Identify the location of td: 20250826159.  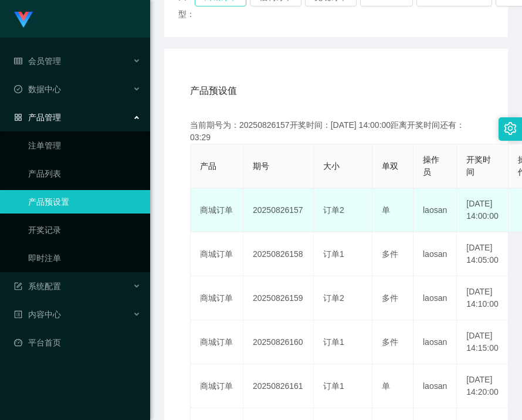
(278, 298).